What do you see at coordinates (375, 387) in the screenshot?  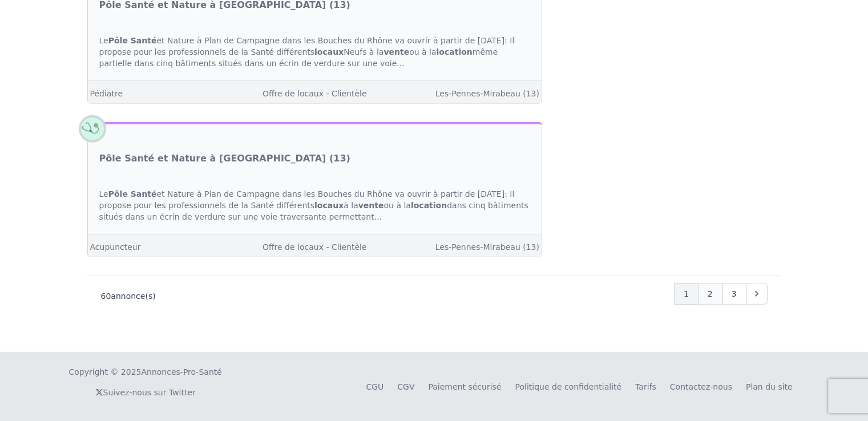 I see `a: CGU` at bounding box center [375, 387].